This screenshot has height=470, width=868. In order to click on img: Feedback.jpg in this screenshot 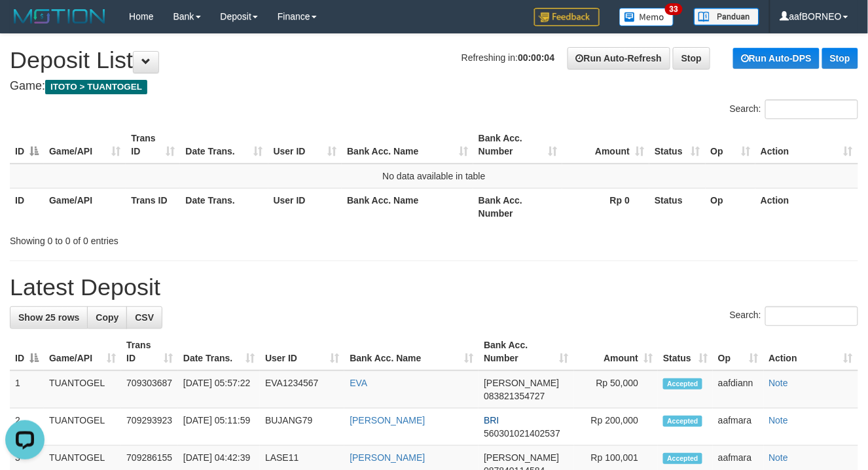, I will do `click(567, 17)`.